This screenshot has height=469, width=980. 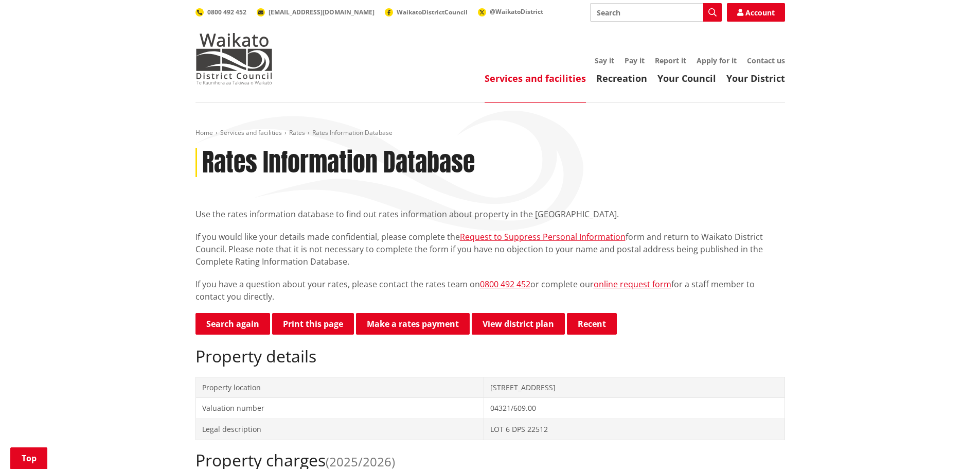 I want to click on span: @WaikatoDistrict, so click(x=517, y=12).